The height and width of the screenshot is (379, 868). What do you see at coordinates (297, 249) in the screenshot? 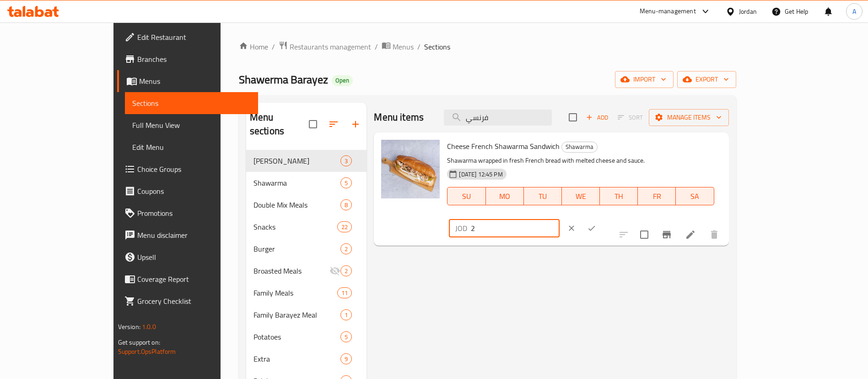
I see `span: Burger` at bounding box center [297, 249].